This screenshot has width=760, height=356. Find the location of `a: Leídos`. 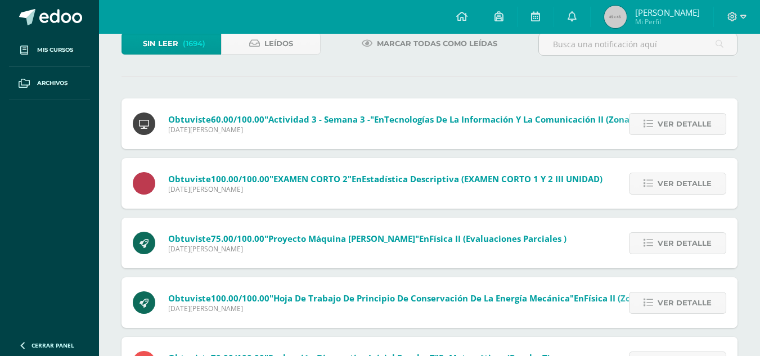

a: Leídos is located at coordinates (271, 43).